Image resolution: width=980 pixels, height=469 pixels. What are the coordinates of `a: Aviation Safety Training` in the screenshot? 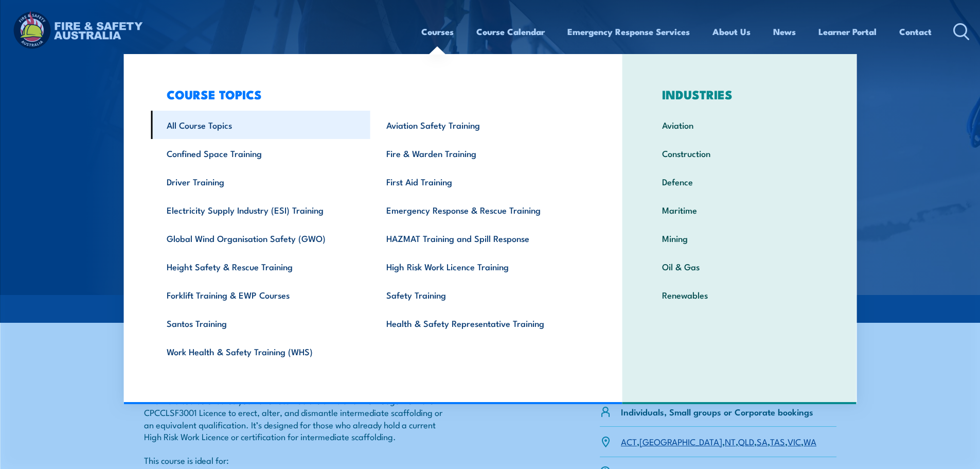 It's located at (480, 125).